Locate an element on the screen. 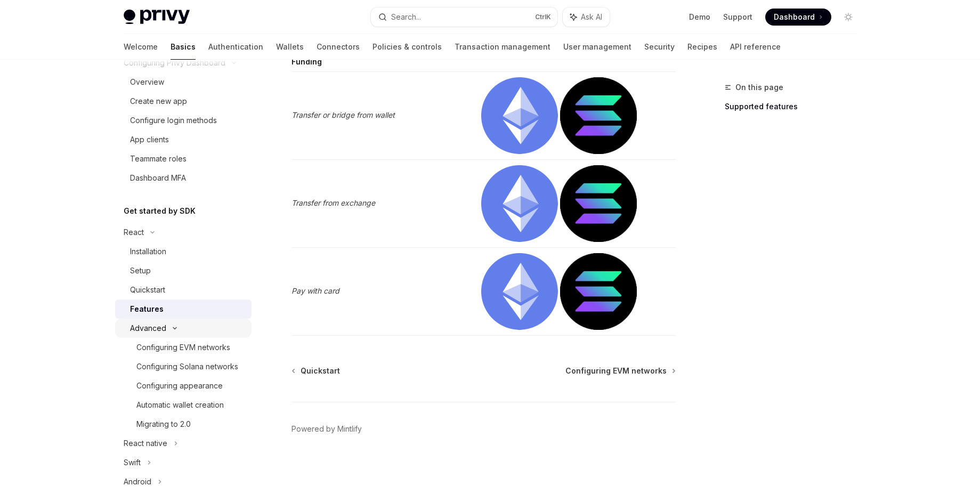 The width and height of the screenshot is (980, 494). img: light logo is located at coordinates (156, 17).